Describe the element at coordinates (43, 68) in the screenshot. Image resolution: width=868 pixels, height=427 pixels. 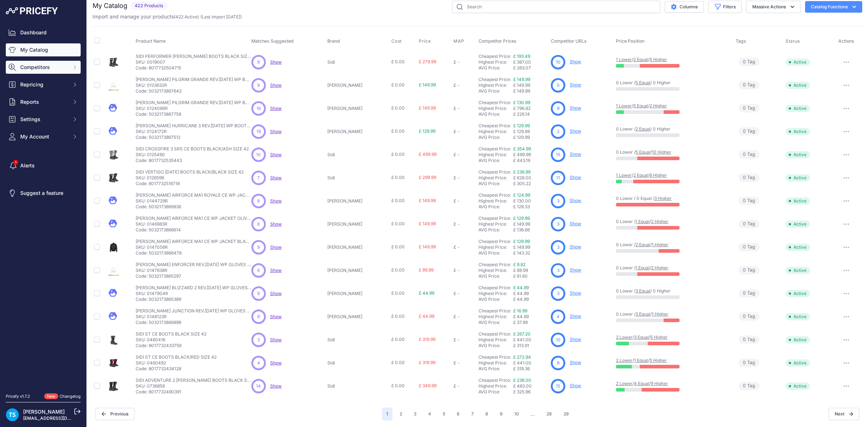
I see `button: Competitors` at that location.